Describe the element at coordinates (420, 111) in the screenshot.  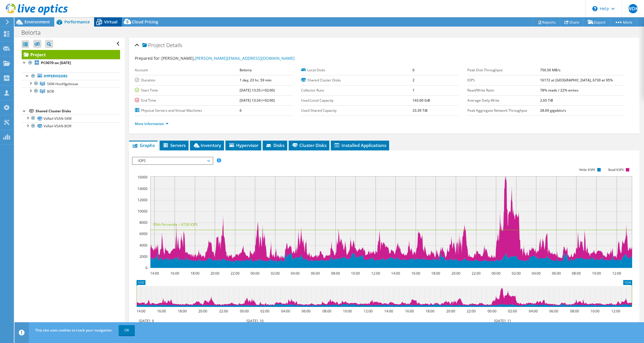
I see `b: 33.39 TiB` at that location.